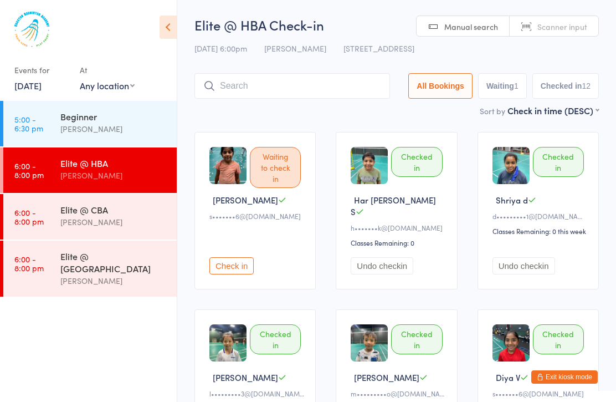  I want to click on div: At, so click(107, 70).